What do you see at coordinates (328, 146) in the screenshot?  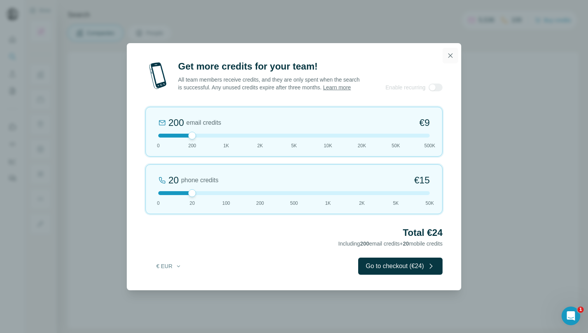 I see `span: 10K` at bounding box center [328, 146].